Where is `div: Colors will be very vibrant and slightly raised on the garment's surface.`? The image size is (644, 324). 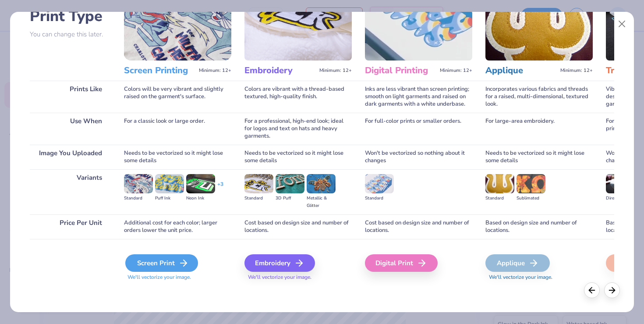 div: Colors will be very vibrant and slightly raised on the garment's surface. is located at coordinates (177, 97).